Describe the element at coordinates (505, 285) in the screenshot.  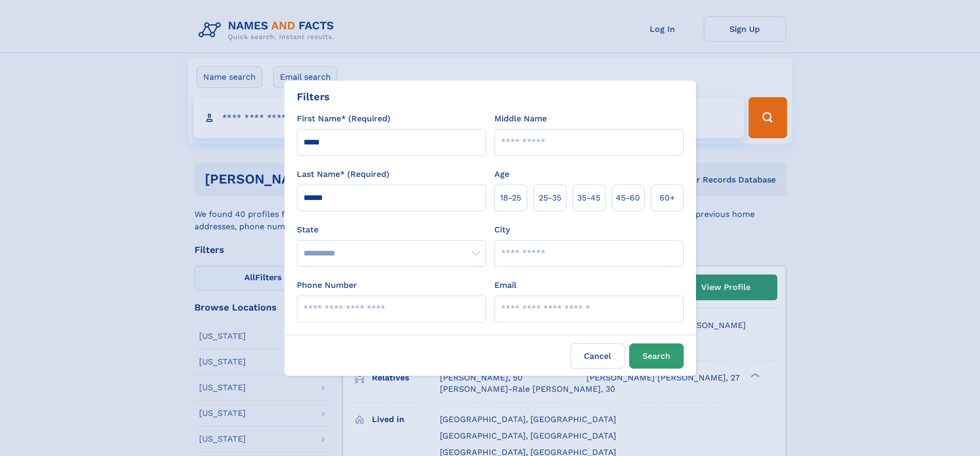
I see `label: Email` at that location.